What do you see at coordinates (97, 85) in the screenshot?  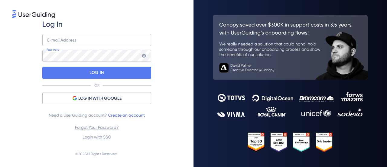 I see `p: OR` at bounding box center [97, 85].